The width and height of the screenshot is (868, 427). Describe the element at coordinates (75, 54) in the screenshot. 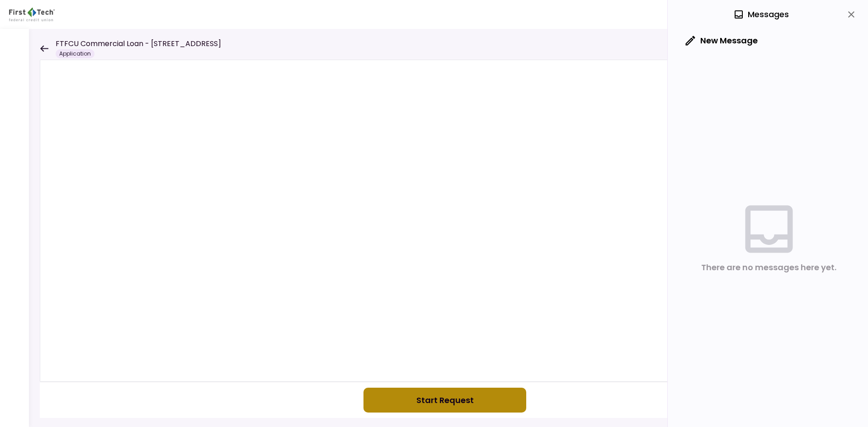

I see `div: Application` at that location.